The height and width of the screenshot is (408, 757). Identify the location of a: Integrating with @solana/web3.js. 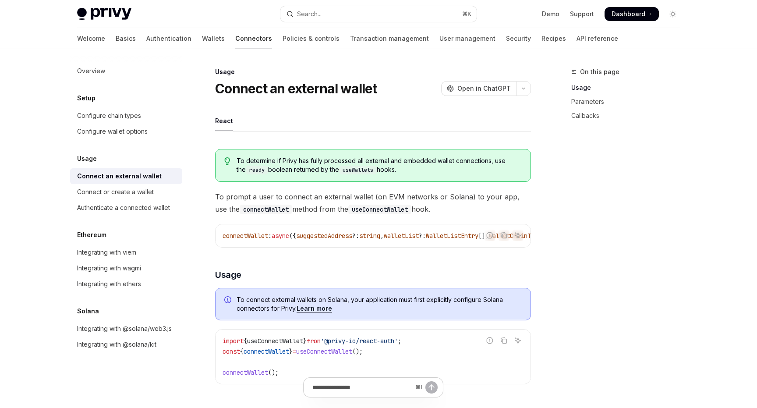
(126, 329).